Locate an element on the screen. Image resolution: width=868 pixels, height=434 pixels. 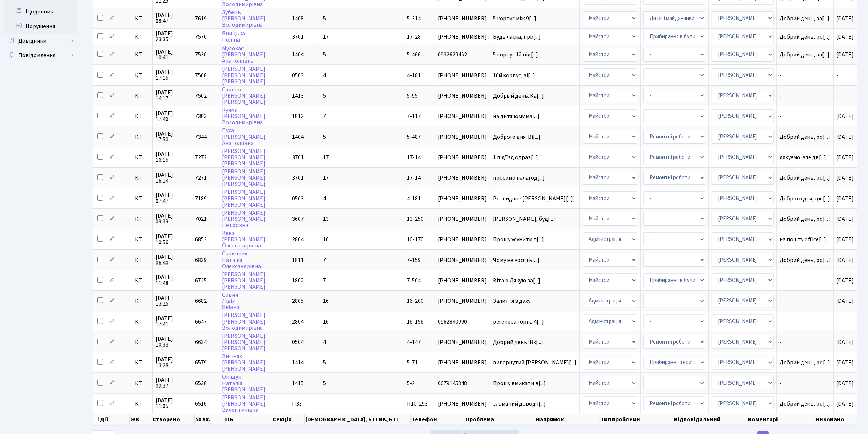
span: 6682 is located at coordinates (200, 301).